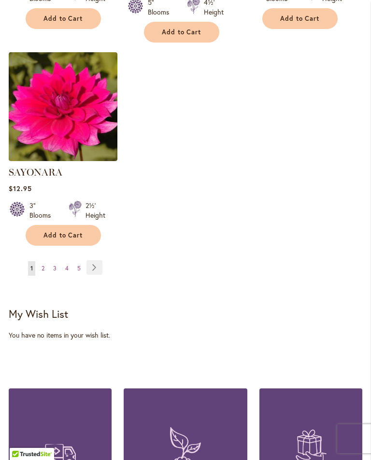  Describe the element at coordinates (31, 268) in the screenshot. I see `span: 1` at that location.